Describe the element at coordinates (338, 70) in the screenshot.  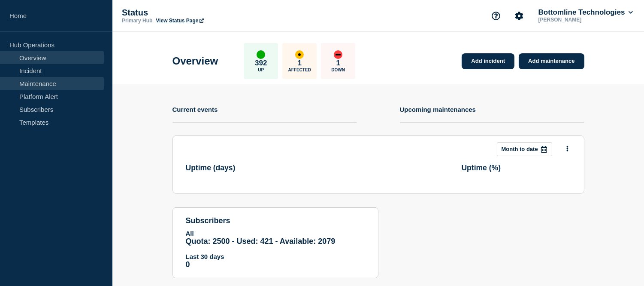
I see `p: Down` at that location.